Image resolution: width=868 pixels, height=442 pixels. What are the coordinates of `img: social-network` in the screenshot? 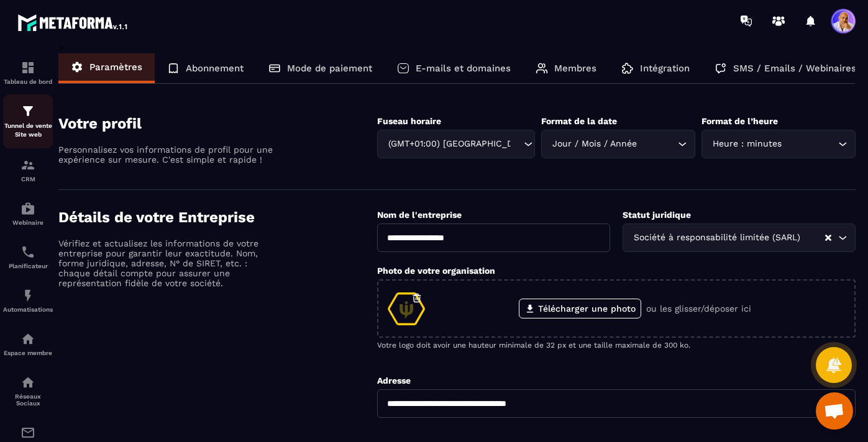 It's located at (28, 382).